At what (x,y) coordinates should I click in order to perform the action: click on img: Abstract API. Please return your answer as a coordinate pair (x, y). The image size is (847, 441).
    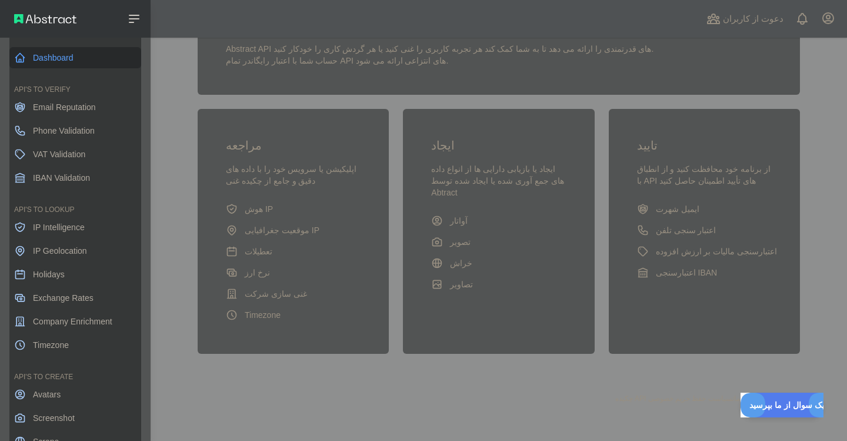
    Looking at the image, I should click on (45, 19).